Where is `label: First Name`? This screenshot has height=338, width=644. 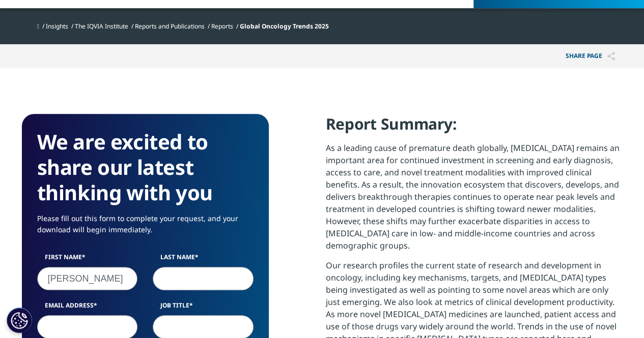 label: First Name is located at coordinates (87, 260).